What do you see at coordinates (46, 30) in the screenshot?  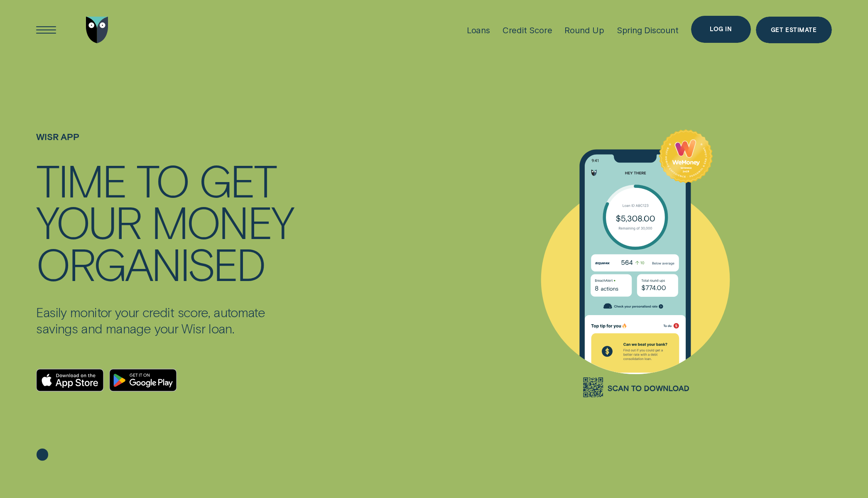 I see `button: Open Menu` at bounding box center [46, 30].